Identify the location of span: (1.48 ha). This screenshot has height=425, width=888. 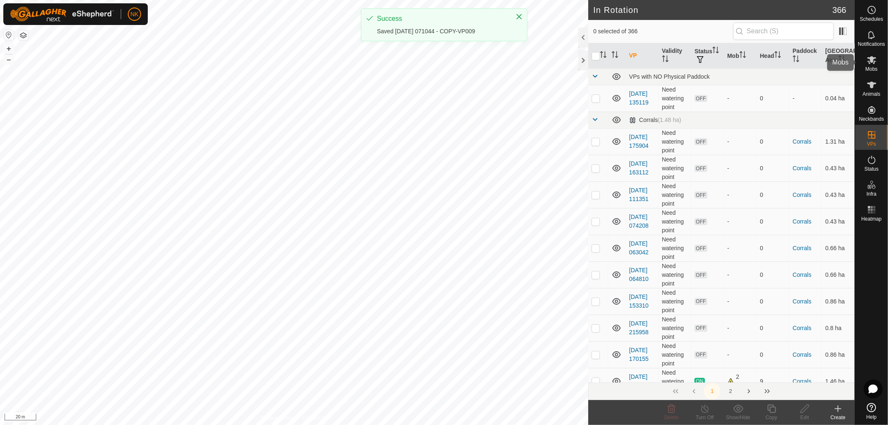
(670, 120).